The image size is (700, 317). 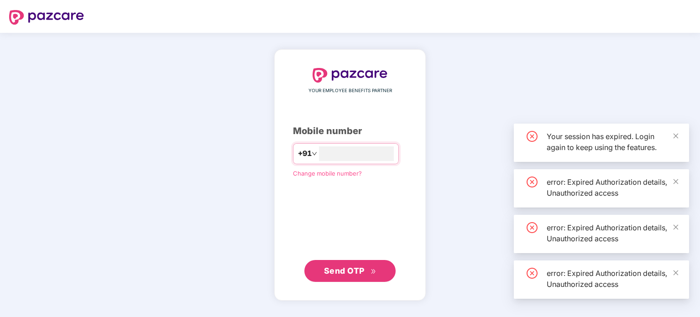 I want to click on span: double-right, so click(x=373, y=272).